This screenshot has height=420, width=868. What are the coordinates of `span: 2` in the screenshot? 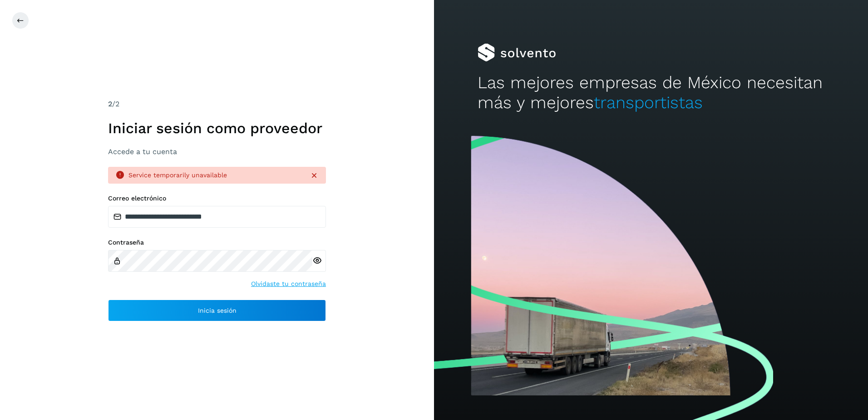 It's located at (110, 104).